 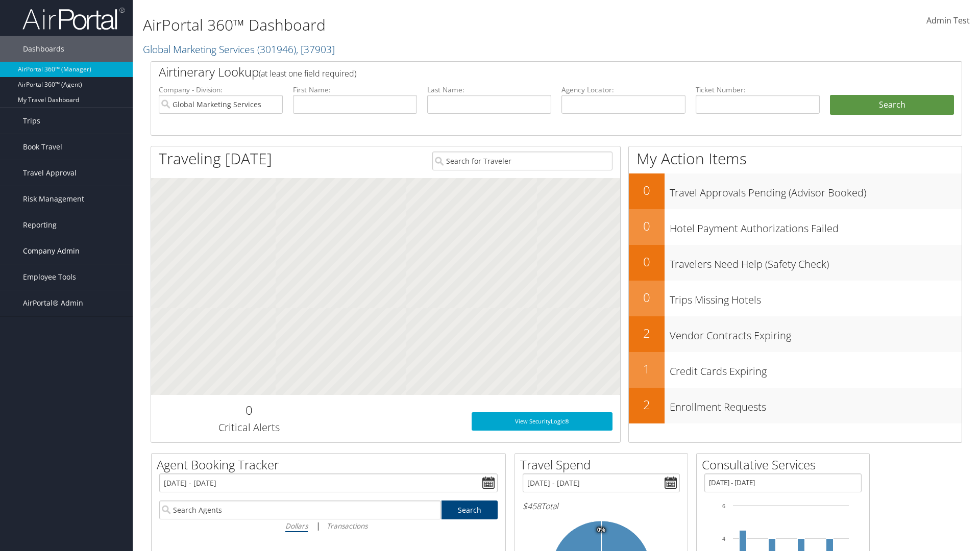 I want to click on span: Risk Management, so click(x=54, y=199).